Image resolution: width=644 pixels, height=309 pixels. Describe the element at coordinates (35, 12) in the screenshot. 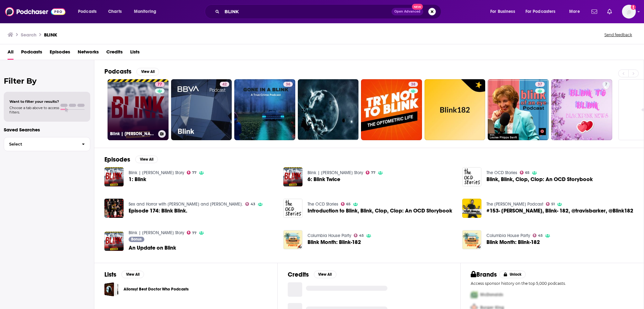

I see `img: Podchaser - Follow, Share and Rate Podcasts` at that location.